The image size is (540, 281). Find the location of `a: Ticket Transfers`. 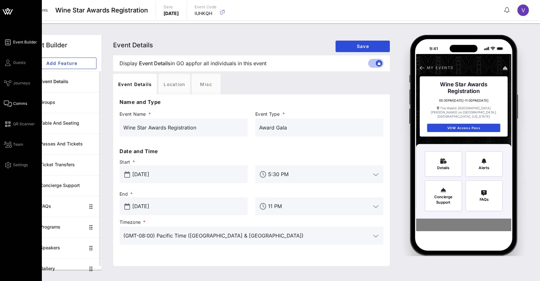

a: Ticket Transfers is located at coordinates (62, 165).